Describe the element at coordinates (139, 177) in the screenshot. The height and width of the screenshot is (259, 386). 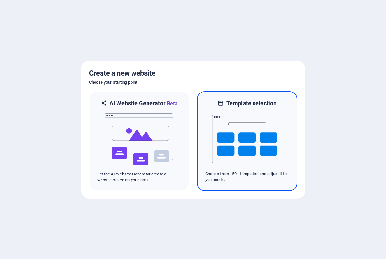
I see `p: Let the AI Website Generator create a website based on your input.` at that location.